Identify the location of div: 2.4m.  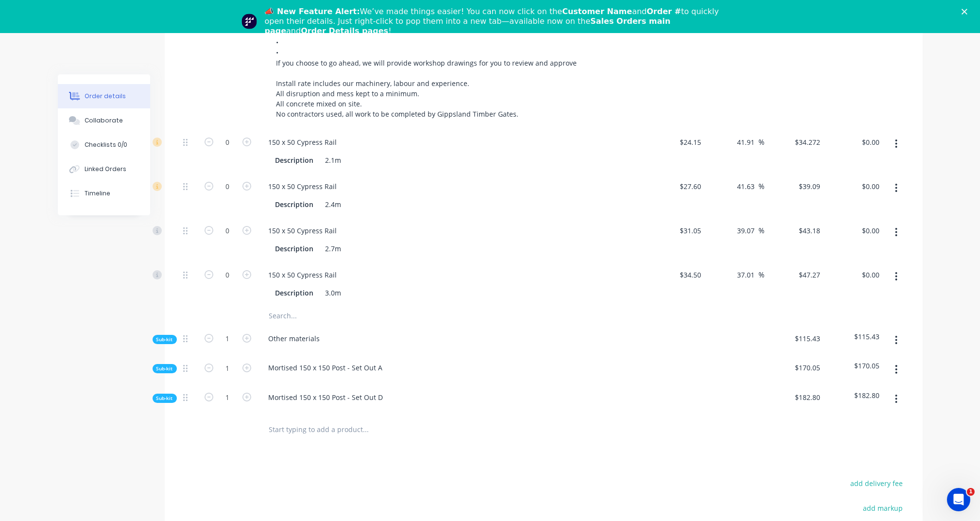
(333, 204).